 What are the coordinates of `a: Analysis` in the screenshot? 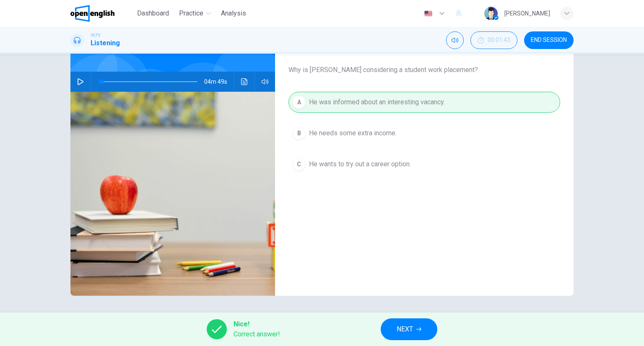 It's located at (234, 14).